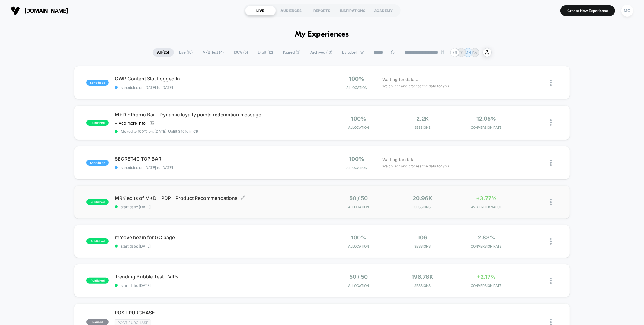 This screenshot has height=325, width=644. Describe the element at coordinates (349, 52) in the screenshot. I see `span: By Label` at that location.